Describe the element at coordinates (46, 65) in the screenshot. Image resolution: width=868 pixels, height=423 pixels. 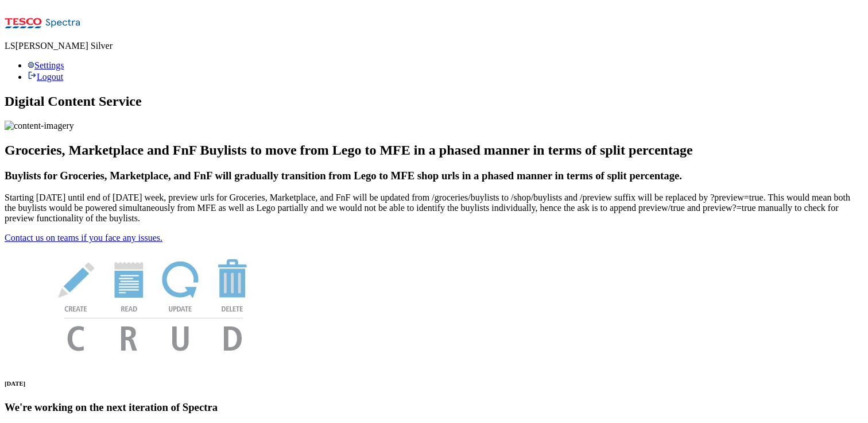
I see `a: Settings` at that location.